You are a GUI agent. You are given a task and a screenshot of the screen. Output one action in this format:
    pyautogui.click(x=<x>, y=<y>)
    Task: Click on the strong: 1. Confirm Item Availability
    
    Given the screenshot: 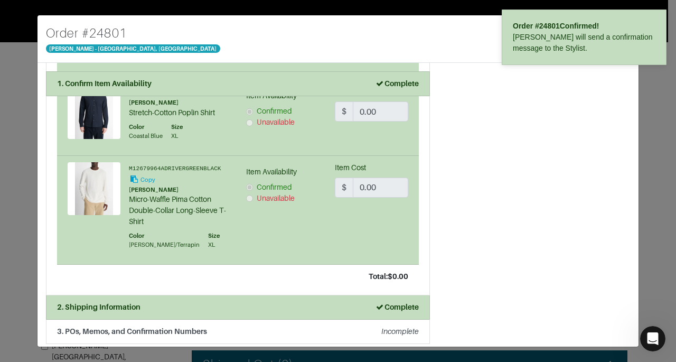 What is the action you would take?
    pyautogui.click(x=104, y=83)
    